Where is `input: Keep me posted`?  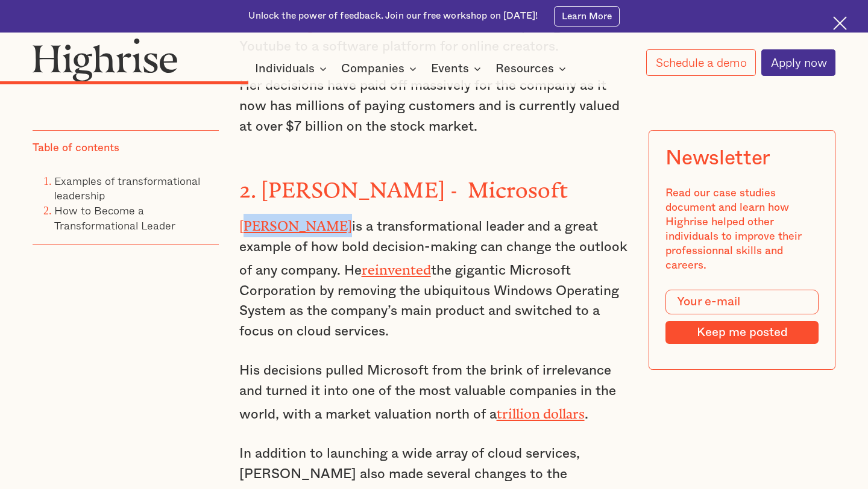 input: Keep me posted is located at coordinates (742, 332).